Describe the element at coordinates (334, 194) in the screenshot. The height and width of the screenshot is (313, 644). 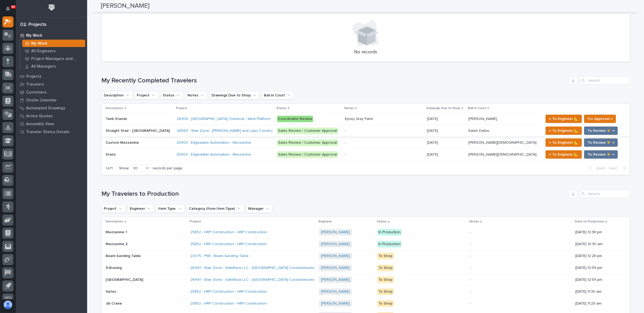
I see `h1: My Travelers to Production` at that location.